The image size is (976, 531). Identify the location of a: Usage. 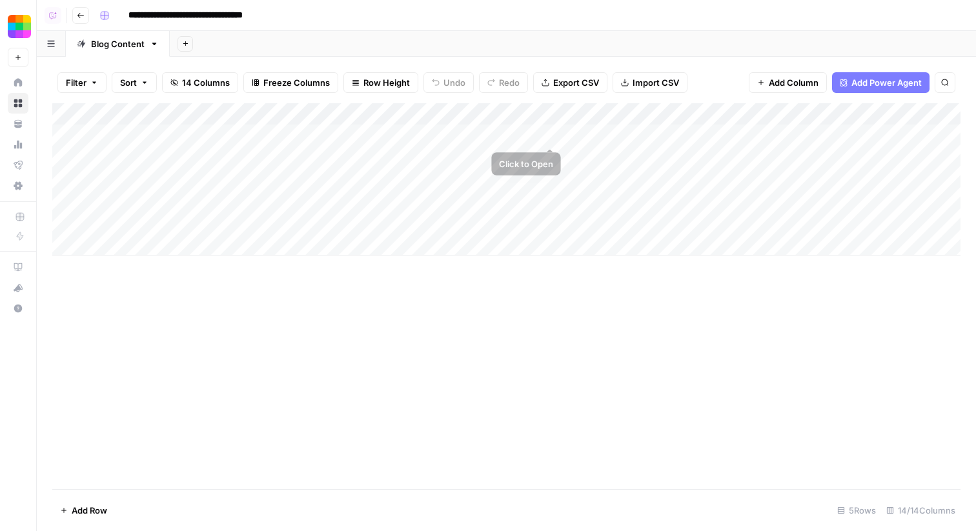
(18, 145).